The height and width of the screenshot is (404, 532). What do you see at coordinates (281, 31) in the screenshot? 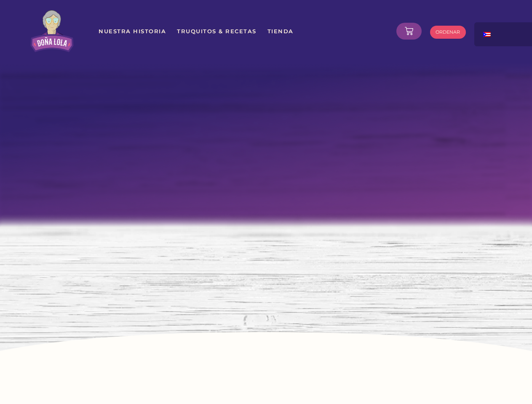
I see `a: Tienda` at bounding box center [281, 31].